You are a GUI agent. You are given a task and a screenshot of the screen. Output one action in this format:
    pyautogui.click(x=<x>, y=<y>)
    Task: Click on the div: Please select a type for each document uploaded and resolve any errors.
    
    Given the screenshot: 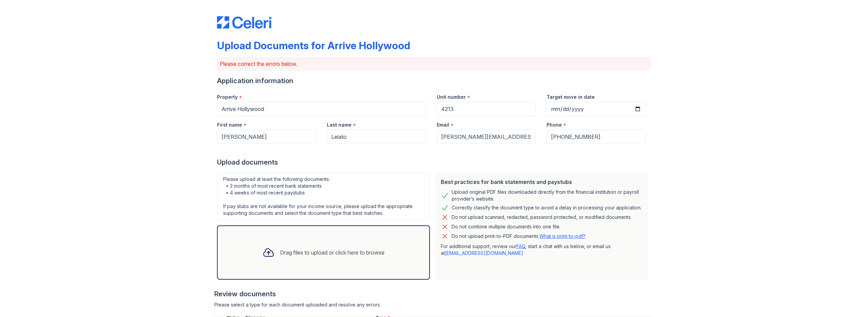 What is the action you would take?
    pyautogui.click(x=433, y=304)
    